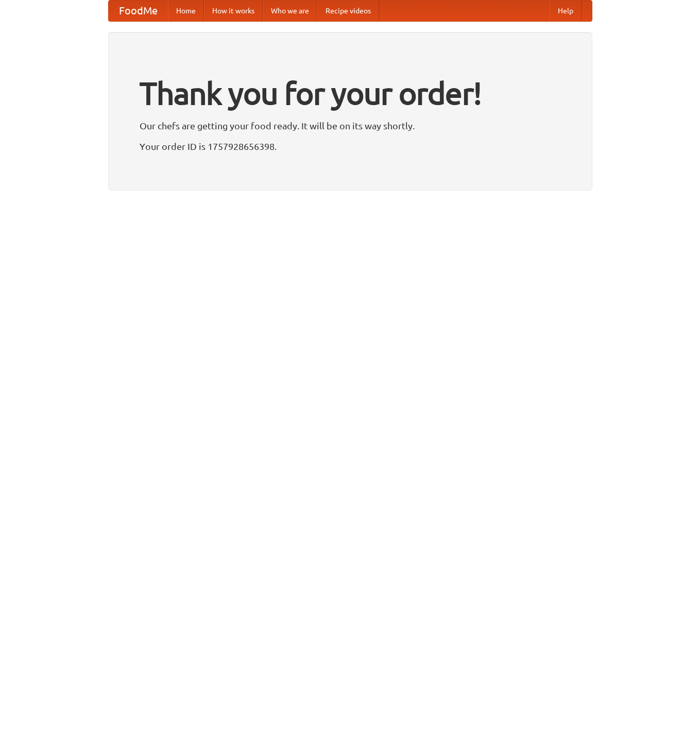  Describe the element at coordinates (350, 126) in the screenshot. I see `p: Our chefs are getting your food ready. It will be on its way shortly.` at that location.